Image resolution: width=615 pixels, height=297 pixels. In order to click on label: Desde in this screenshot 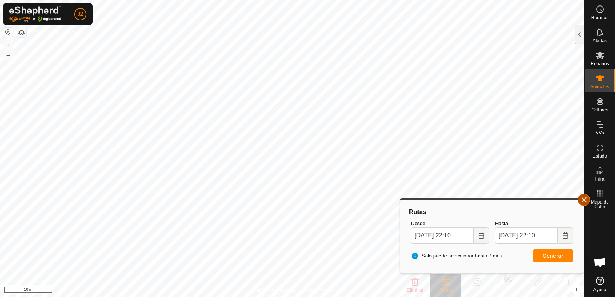, I will do `click(450, 224)`.